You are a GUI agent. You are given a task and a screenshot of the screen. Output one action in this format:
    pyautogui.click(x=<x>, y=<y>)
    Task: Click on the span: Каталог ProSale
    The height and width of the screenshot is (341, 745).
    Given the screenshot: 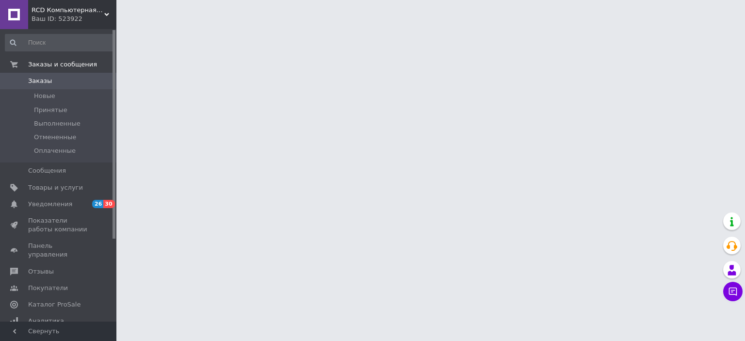 What is the action you would take?
    pyautogui.click(x=54, y=305)
    